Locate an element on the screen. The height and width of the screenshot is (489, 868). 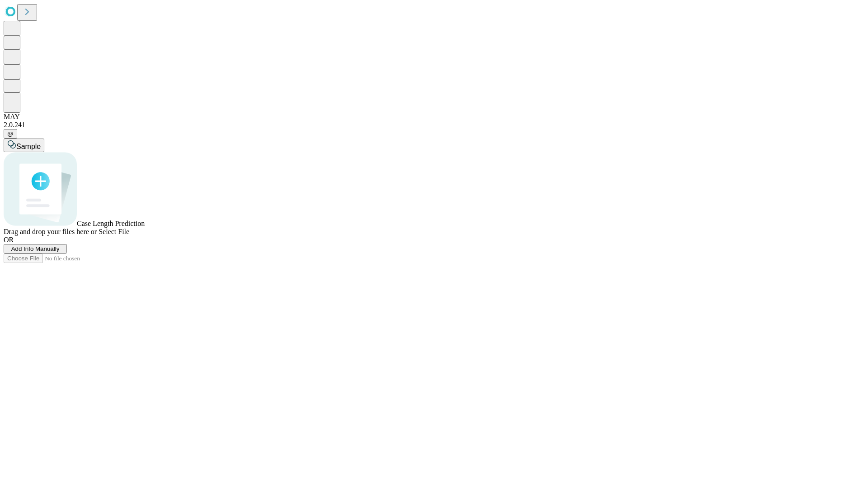
span: Case Length Prediction is located at coordinates (111, 223).